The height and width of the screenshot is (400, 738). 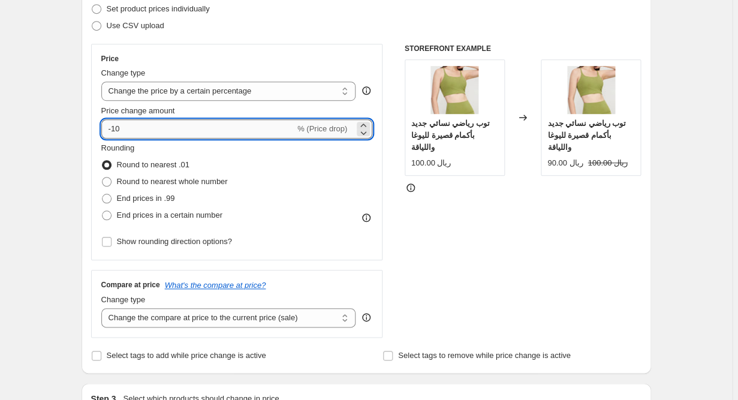 I want to click on i: What's the compare at price?, so click(x=215, y=285).